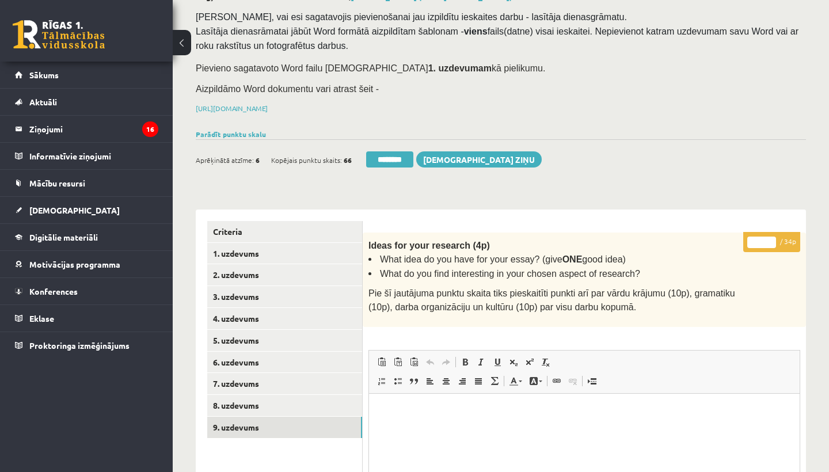  What do you see at coordinates (429, 245) in the screenshot?
I see `span: Ideas for your research (4p)` at bounding box center [429, 245].